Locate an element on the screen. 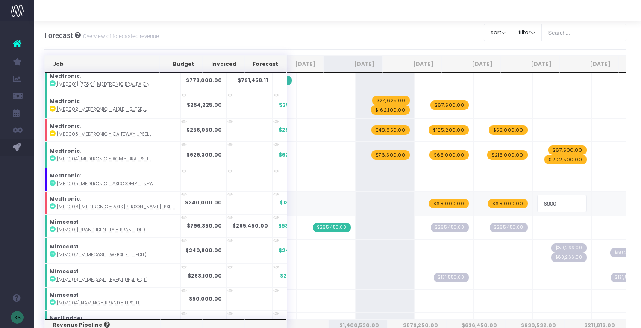  span: $136,000.00 is located at coordinates (297, 203).